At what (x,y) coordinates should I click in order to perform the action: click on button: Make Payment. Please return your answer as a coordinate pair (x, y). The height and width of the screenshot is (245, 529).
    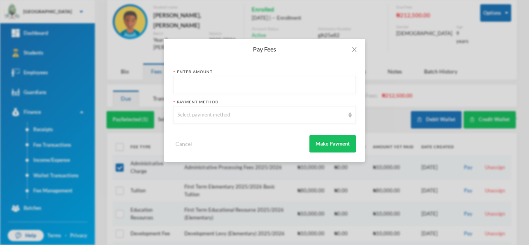
    Looking at the image, I should click on (333, 144).